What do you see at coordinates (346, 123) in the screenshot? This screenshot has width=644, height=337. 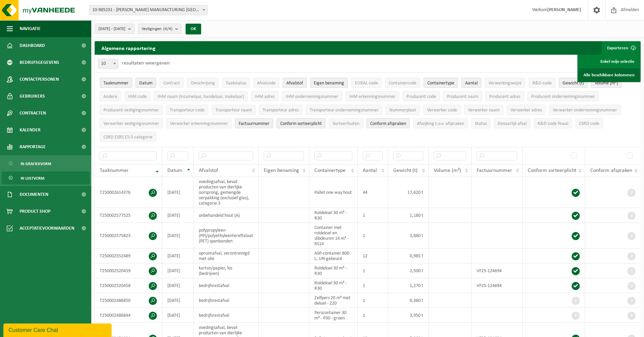 I see `span: Sorteerfouten` at bounding box center [346, 123].